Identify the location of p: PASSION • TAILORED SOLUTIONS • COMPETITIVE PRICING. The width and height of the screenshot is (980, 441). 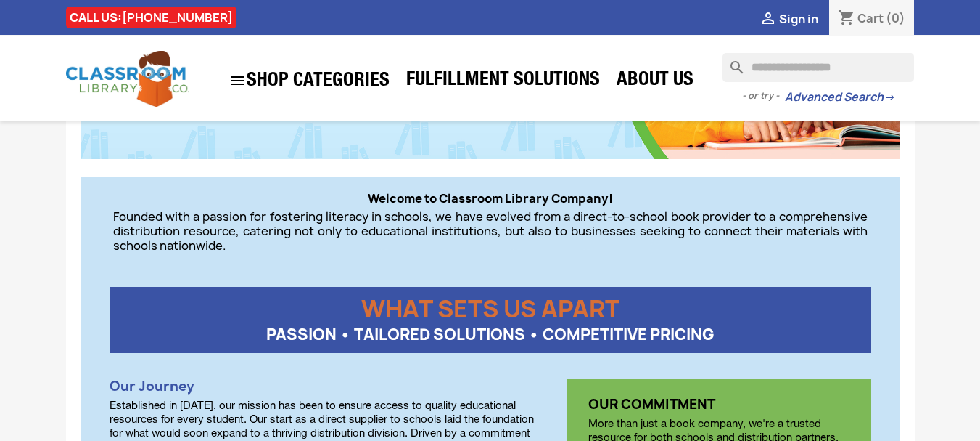
(490, 340).